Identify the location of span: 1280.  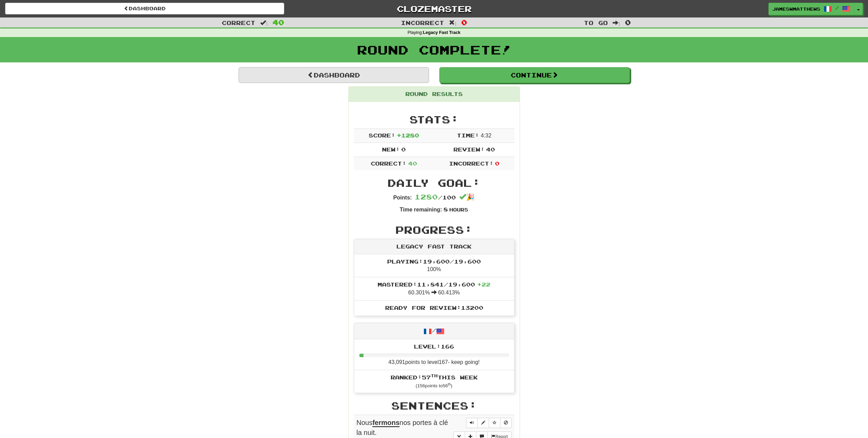
(426, 197).